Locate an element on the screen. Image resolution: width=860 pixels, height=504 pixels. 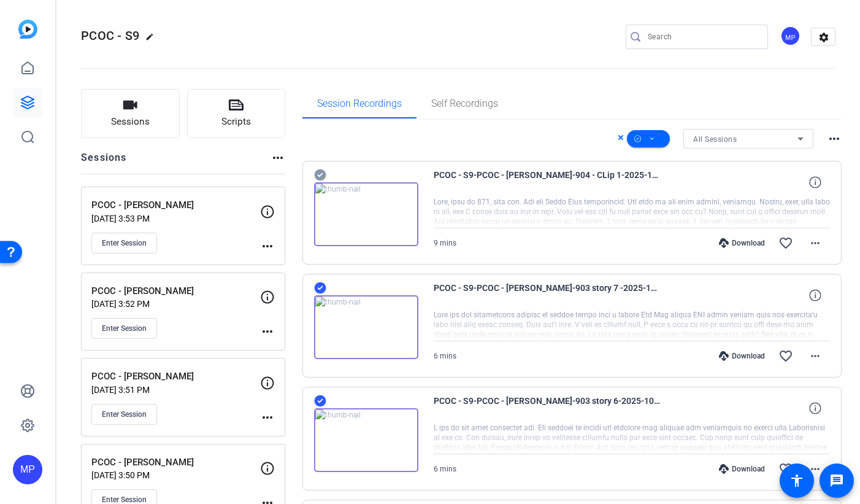
span: Session Recordings is located at coordinates (360, 104).